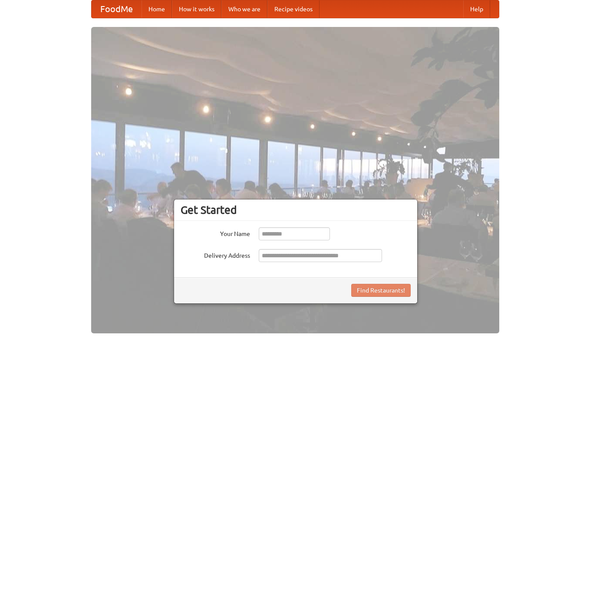 Image resolution: width=590 pixels, height=615 pixels. I want to click on a: Home, so click(157, 9).